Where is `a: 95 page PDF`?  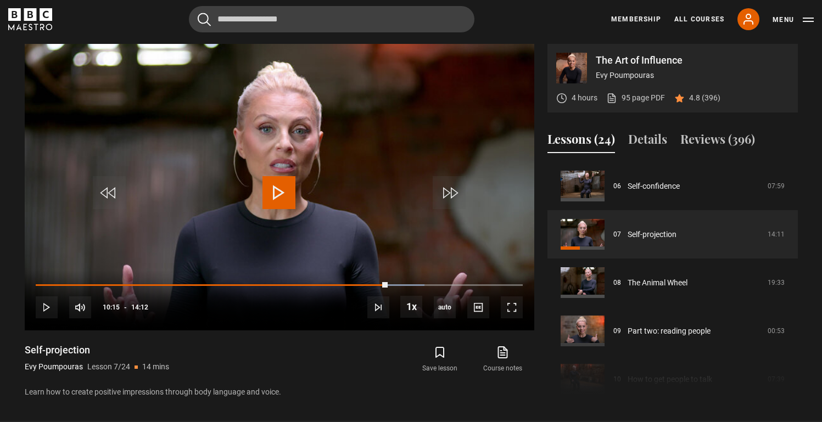 a: 95 page PDF is located at coordinates (635, 98).